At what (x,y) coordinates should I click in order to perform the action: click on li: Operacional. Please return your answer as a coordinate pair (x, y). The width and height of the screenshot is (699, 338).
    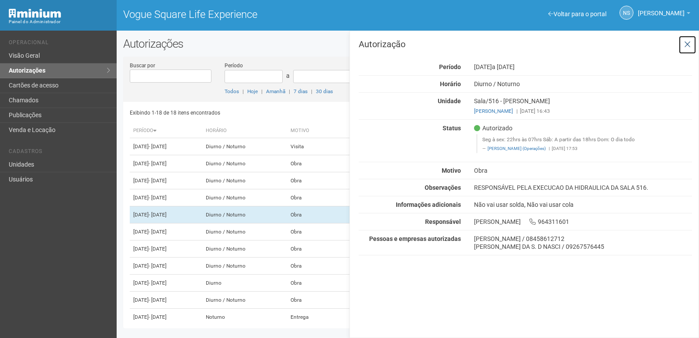
    Looking at the image, I should click on (59, 44).